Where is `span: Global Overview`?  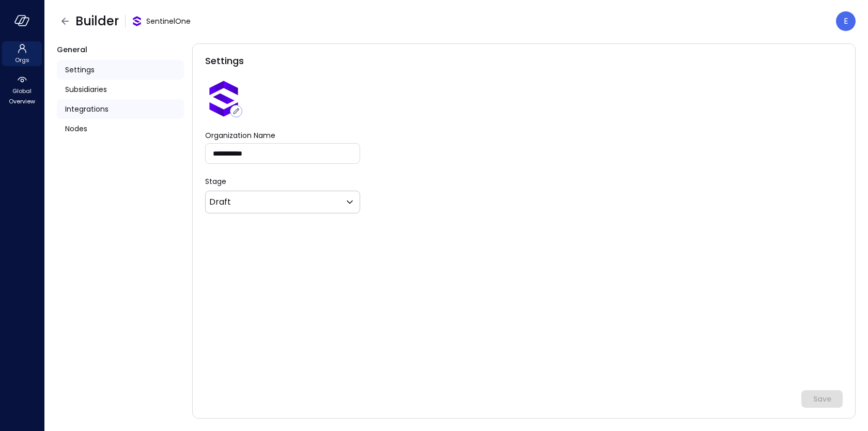
span: Global Overview is located at coordinates (22, 96).